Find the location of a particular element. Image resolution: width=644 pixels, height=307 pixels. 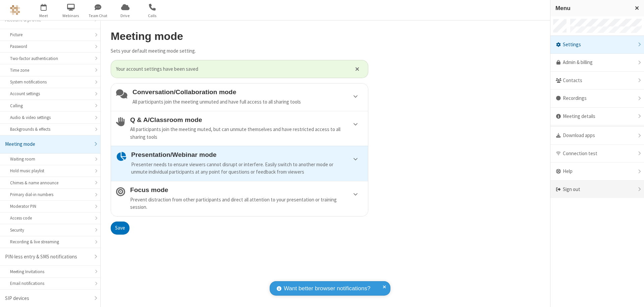

div: Password is located at coordinates (50, 46).